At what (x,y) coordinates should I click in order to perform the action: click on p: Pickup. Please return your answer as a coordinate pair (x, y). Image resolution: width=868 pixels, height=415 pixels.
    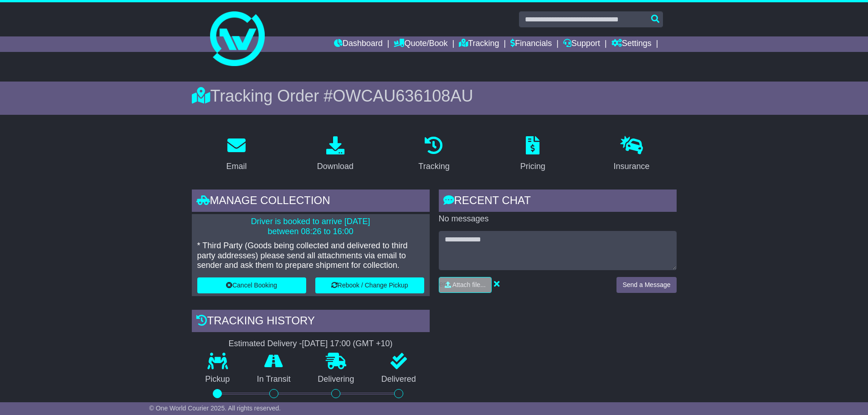
    Looking at the image, I should click on (218, 379).